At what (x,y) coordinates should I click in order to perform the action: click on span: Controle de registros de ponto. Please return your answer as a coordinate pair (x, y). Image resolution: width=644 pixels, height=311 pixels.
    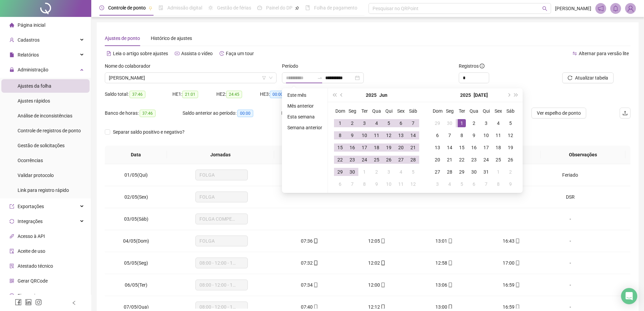
    Looking at the image, I should click on (49, 131).